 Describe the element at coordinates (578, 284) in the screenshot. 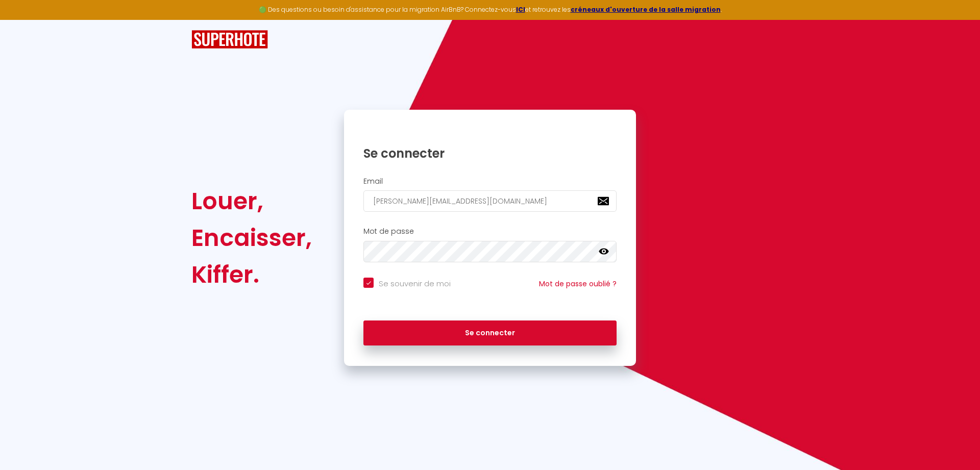

I see `a: Mot de passe oublié ?` at that location.